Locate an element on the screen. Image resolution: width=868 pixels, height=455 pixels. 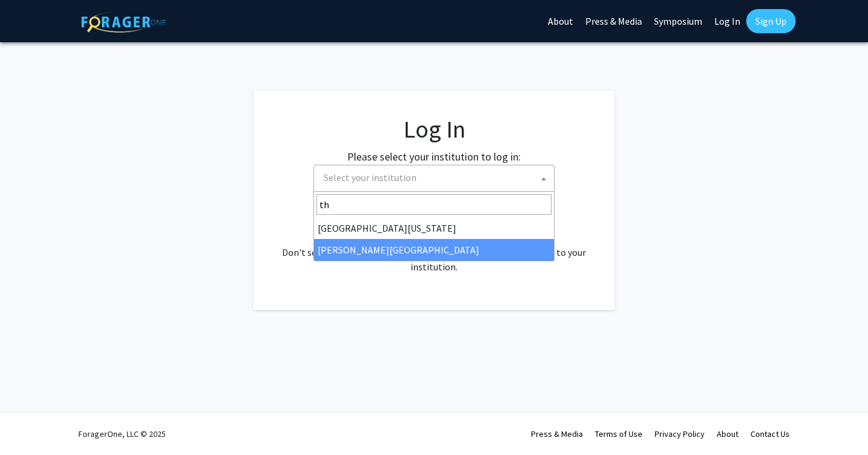
input: Search is located at coordinates (434, 204).